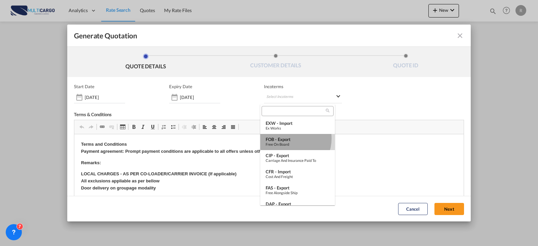  What do you see at coordinates (298, 204) in the screenshot?
I see `div: DAP - export` at bounding box center [298, 204].